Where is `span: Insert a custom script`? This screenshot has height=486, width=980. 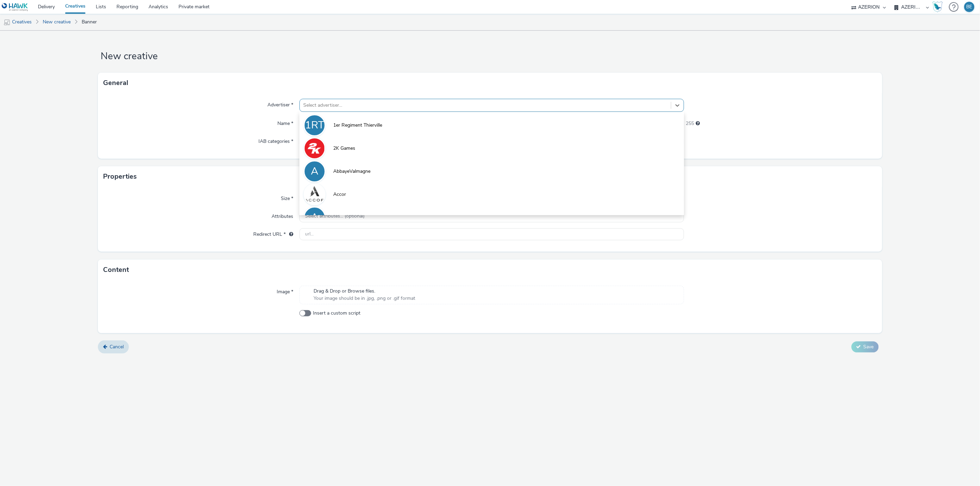
span: Insert a custom script is located at coordinates (337, 313).